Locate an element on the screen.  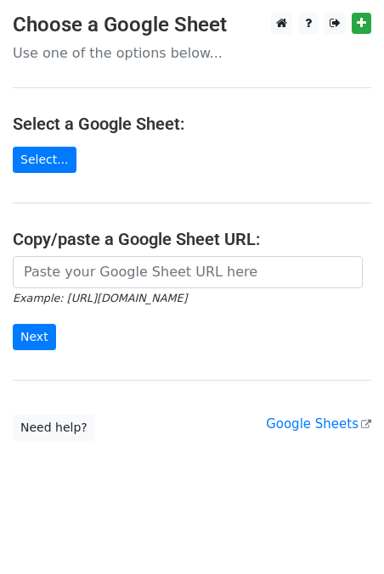
input: Next is located at coordinates (34, 337).